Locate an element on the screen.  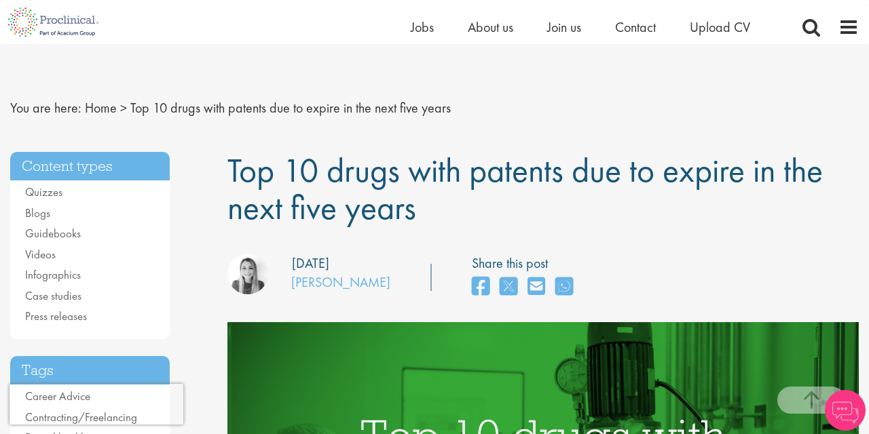
a: share on facebook is located at coordinates (481, 287).